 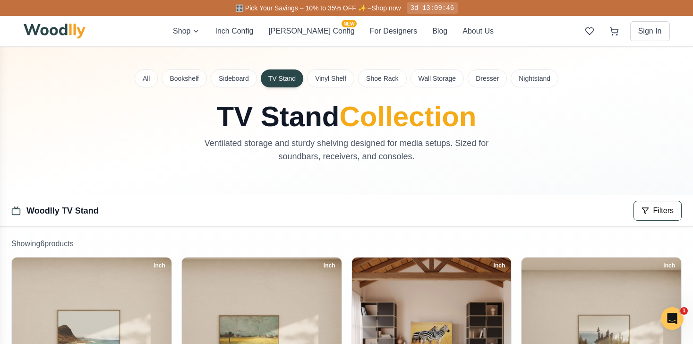 I want to click on div: 3d 13:09:46, so click(x=432, y=8).